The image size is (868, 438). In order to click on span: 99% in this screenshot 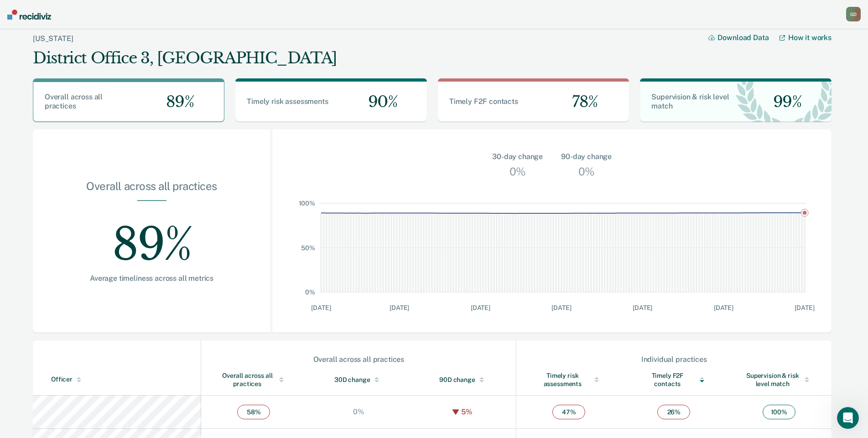, I will do `click(783, 102)`.